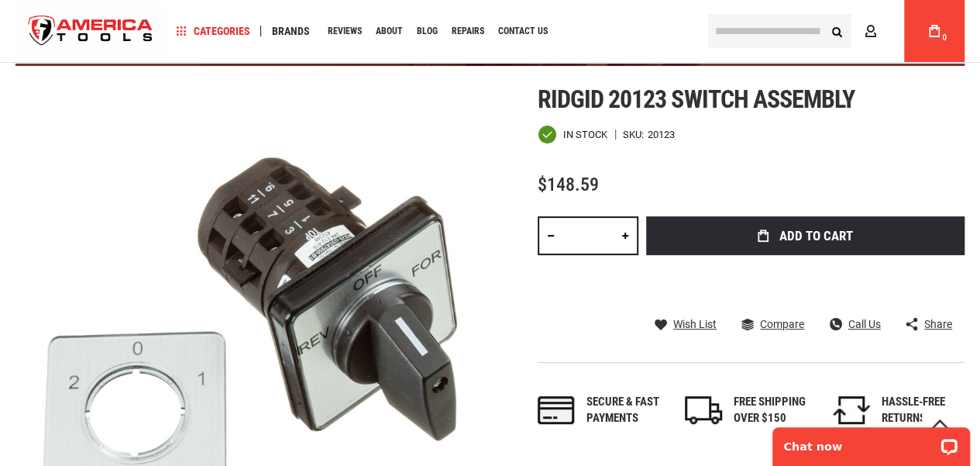 Image resolution: width=980 pixels, height=466 pixels. I want to click on button: Search, so click(837, 31).